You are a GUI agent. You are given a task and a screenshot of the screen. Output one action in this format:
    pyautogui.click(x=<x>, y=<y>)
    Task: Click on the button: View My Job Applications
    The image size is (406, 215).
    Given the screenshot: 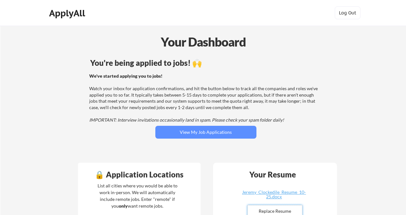 What is the action you would take?
    pyautogui.click(x=206, y=132)
    